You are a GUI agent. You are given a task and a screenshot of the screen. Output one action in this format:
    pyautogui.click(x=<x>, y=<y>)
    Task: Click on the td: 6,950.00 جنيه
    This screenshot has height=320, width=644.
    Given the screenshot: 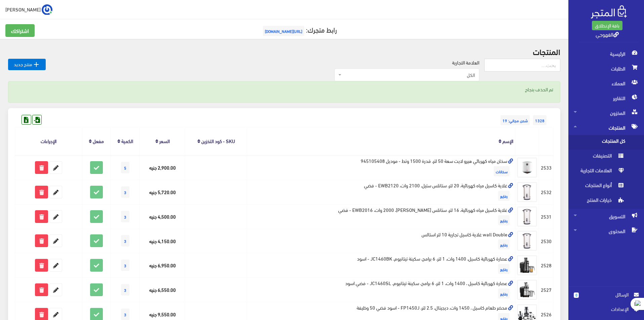 What is the action you would take?
    pyautogui.click(x=163, y=265)
    